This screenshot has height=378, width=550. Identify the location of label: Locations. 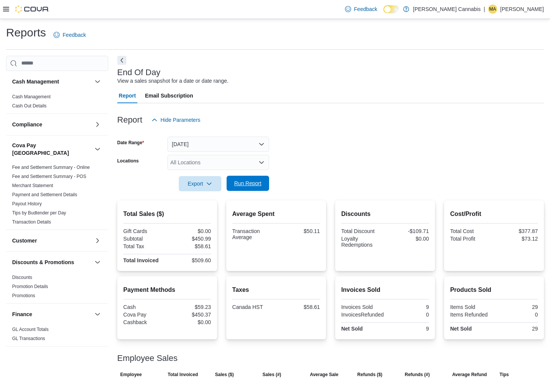
(128, 161).